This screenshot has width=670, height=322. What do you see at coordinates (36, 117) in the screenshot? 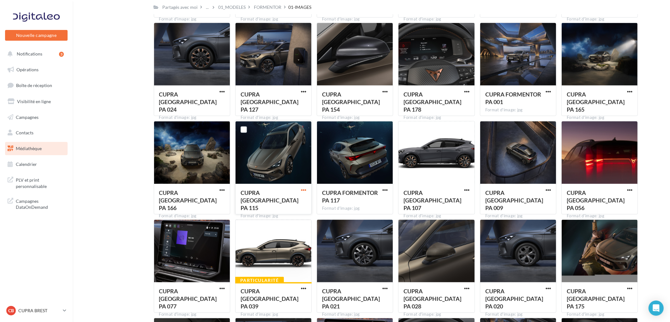
I see `a: Campagnes` at bounding box center [36, 117].